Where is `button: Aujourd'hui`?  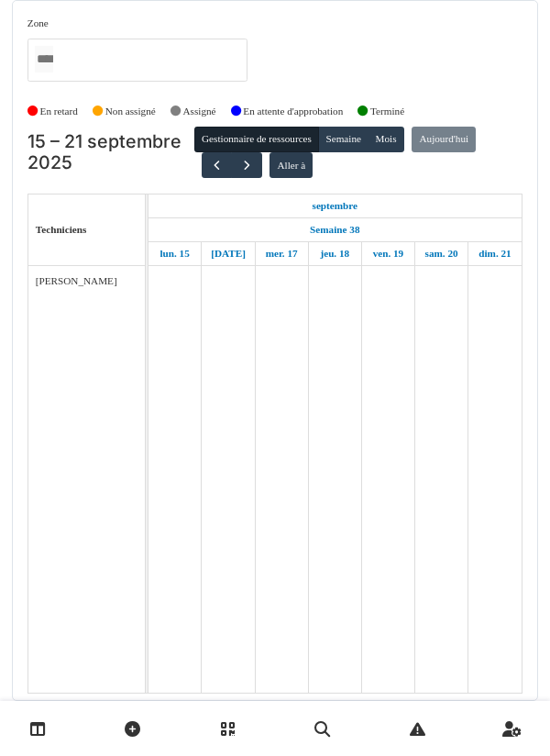 button: Aujourd'hui is located at coordinates (444, 139).